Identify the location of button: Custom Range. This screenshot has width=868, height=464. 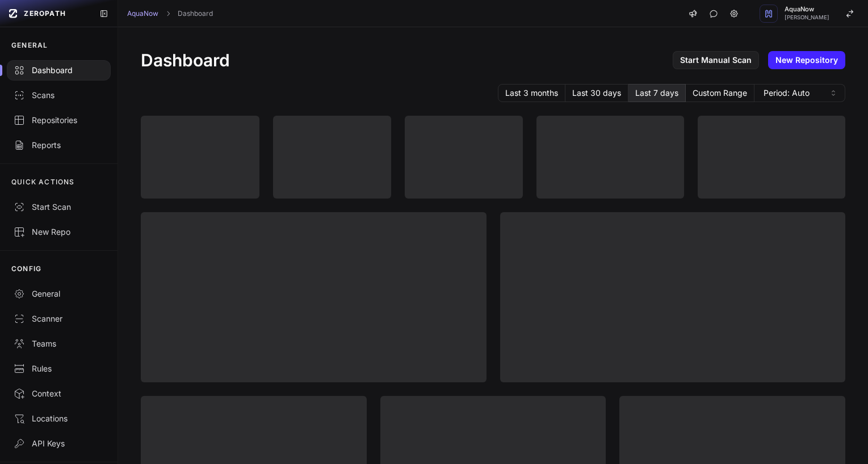
(720, 93).